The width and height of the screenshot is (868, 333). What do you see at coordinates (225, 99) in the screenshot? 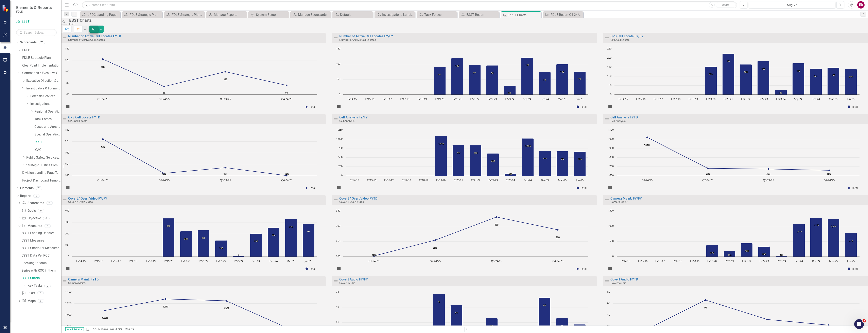
I see `text: Q3-24/25` at bounding box center [225, 99].